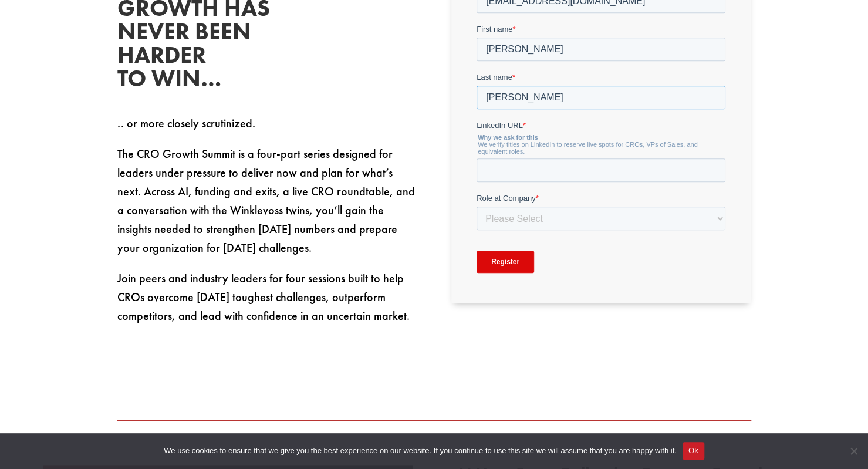  Describe the element at coordinates (31, 162) in the screenshot. I see `strong: Why we ask for this` at that location.